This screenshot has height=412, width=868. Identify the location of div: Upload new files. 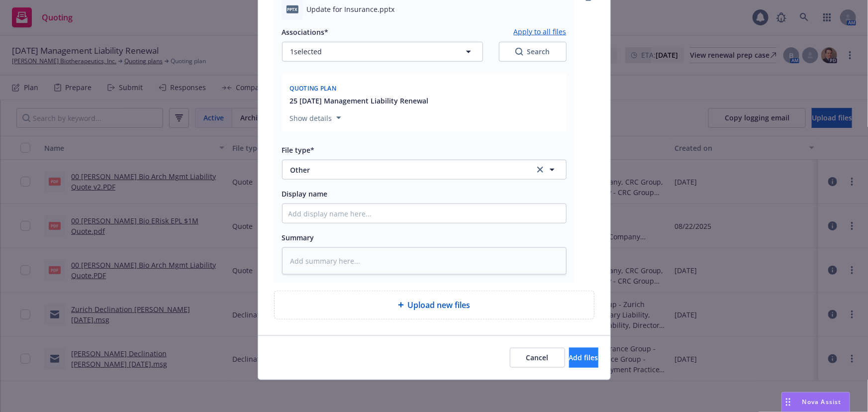
(434, 305).